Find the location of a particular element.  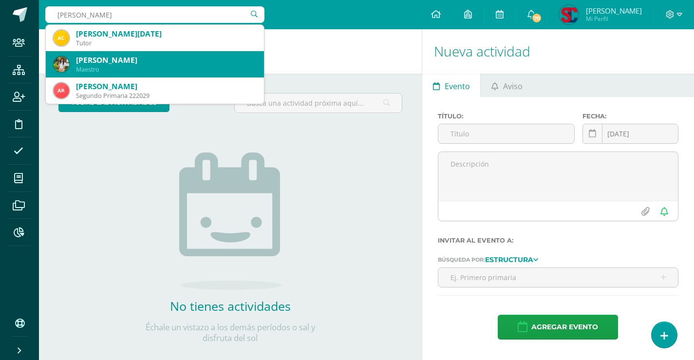

div: Tutor is located at coordinates (166, 43).